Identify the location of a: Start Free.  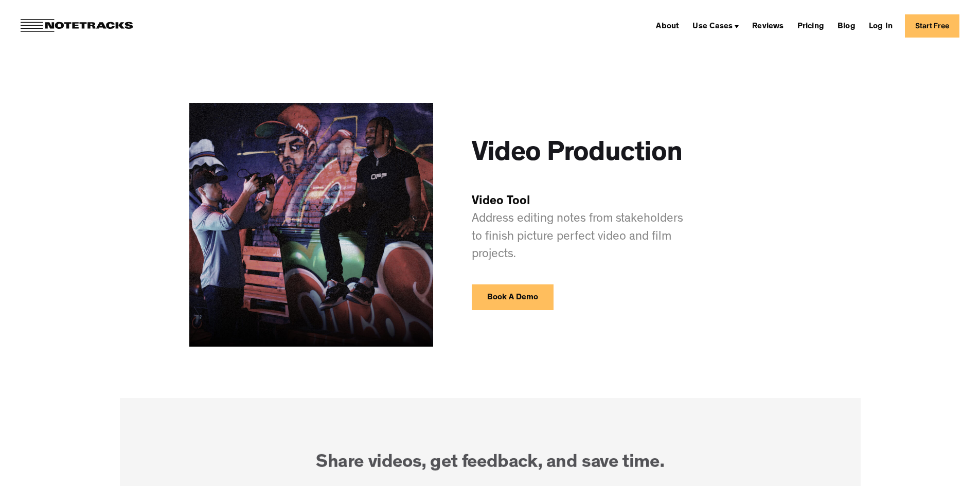
(933, 26).